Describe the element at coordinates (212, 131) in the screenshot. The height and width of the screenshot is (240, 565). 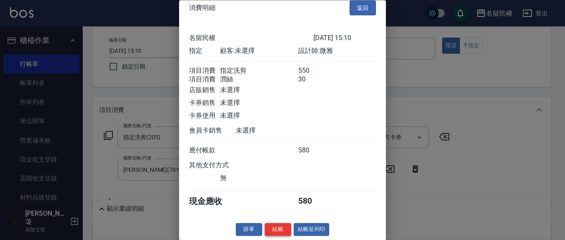
I see `div: 會員卡銷售` at that location.